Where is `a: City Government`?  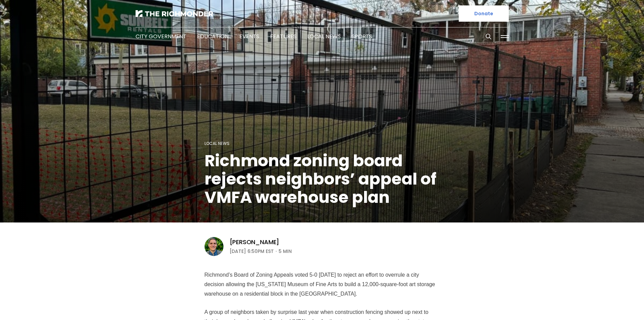
a: City Government is located at coordinates (161, 36).